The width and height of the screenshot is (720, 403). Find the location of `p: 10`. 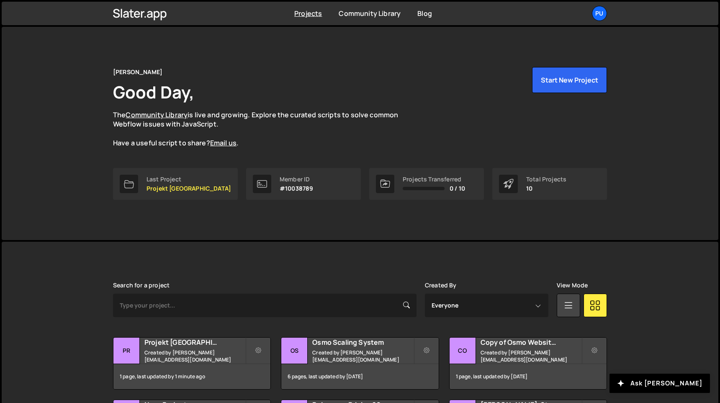

p: 10 is located at coordinates (546, 188).